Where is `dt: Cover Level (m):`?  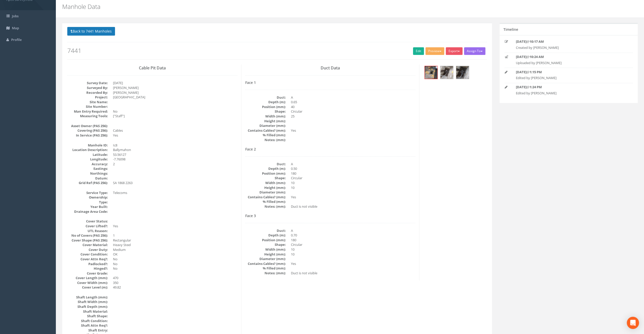 dt: Cover Level (m): is located at coordinates (88, 287).